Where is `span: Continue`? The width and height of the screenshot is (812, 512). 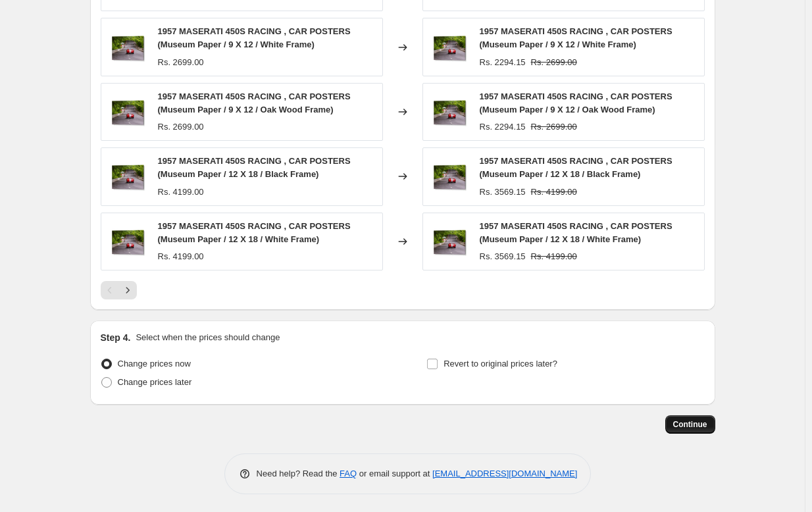 span: Continue is located at coordinates (690, 425).